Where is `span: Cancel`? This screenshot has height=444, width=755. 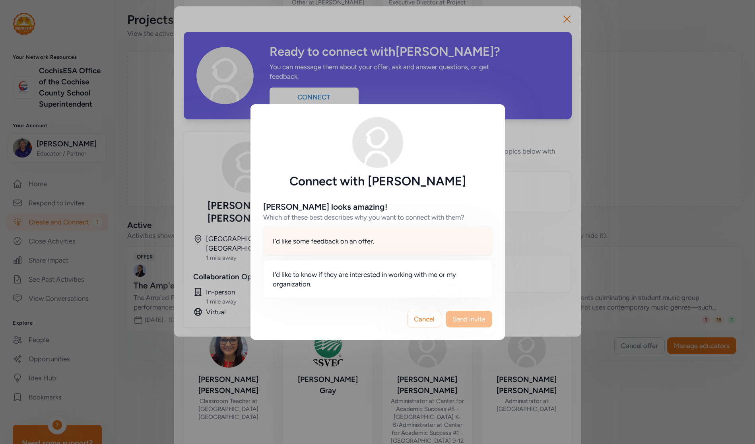 span: Cancel is located at coordinates (424, 319).